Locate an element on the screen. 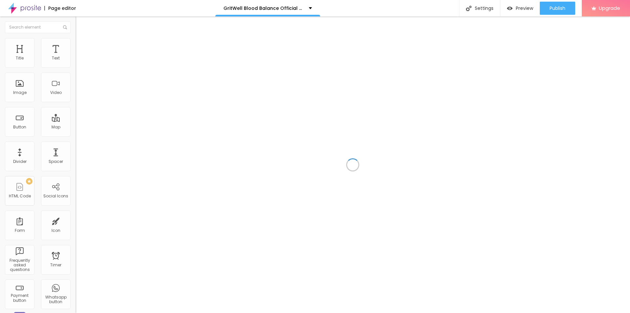 Image resolution: width=630 pixels, height=313 pixels. div: Button is located at coordinates (20, 127).